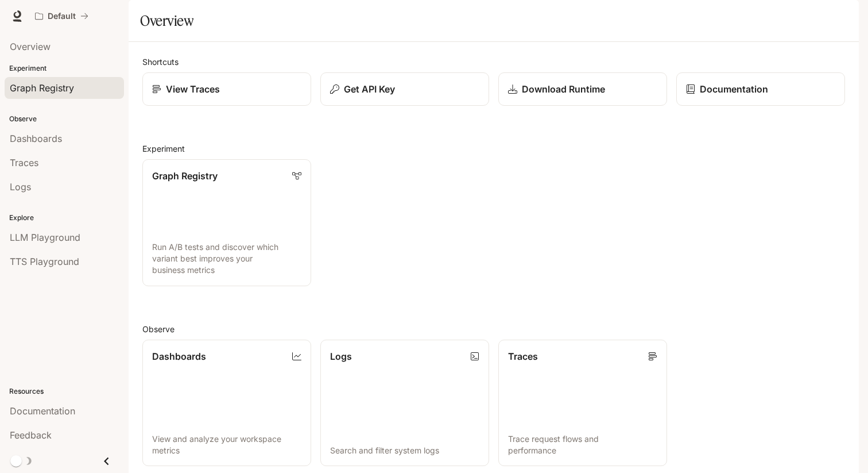 The width and height of the screenshot is (868, 473). Describe the element at coordinates (583, 403) in the screenshot. I see `a: TracesTrace request flows and performance` at that location.